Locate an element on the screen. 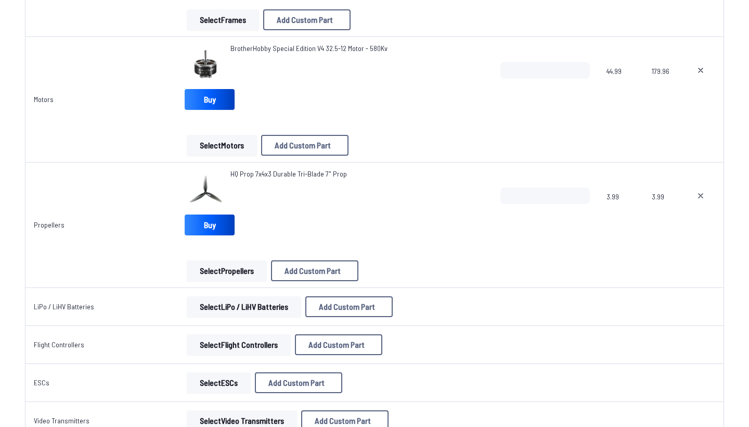 This screenshot has height=427, width=749. button: SelectLiPo / LiHV Batteries is located at coordinates (244, 306).